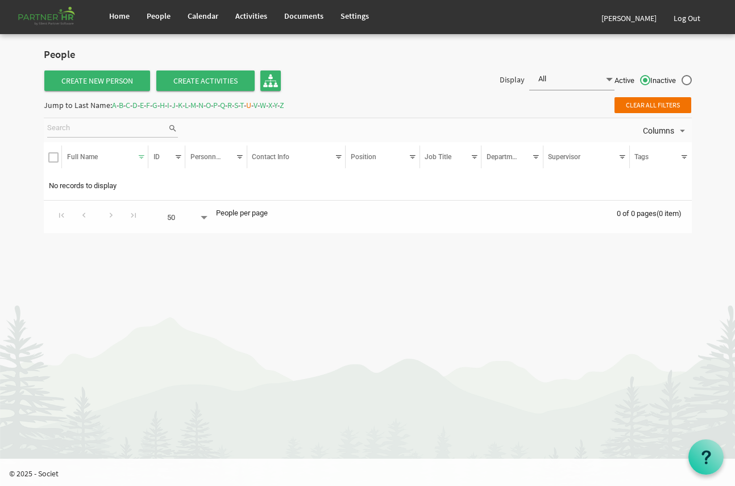 Image resolution: width=735 pixels, height=486 pixels. Describe the element at coordinates (642, 157) in the screenshot. I see `span: Tags` at that location.